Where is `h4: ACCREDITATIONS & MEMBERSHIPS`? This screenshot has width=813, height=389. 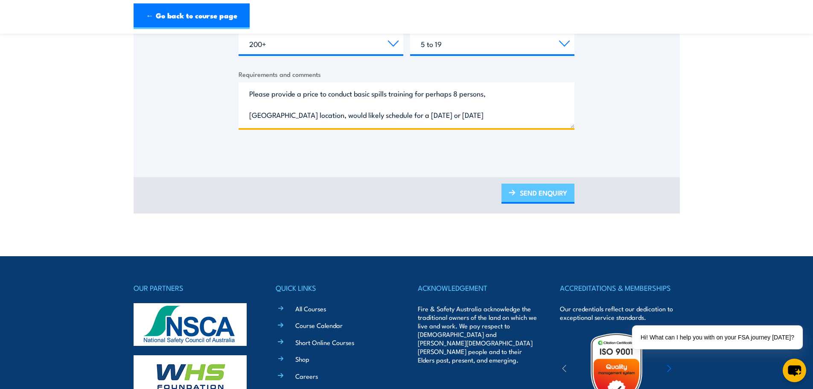
h4: ACCREDITATIONS & MEMBERSHIPS is located at coordinates (620, 288).